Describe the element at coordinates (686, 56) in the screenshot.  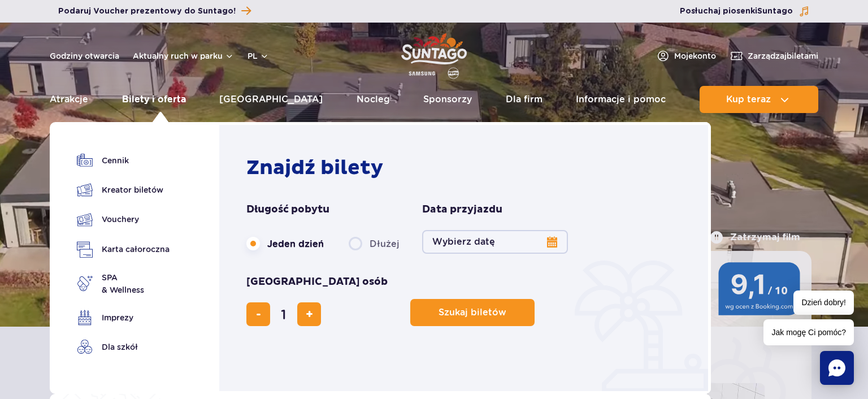
I see `a: Mojekonto` at that location.